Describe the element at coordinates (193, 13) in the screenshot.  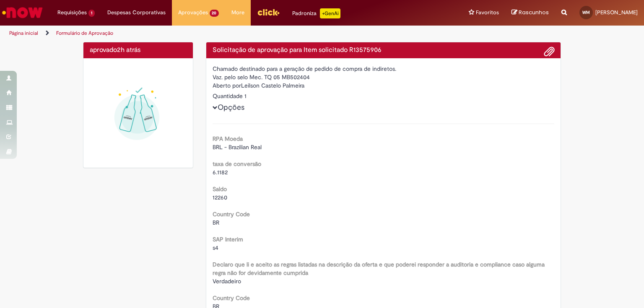
I see `span: Aprovações` at that location.